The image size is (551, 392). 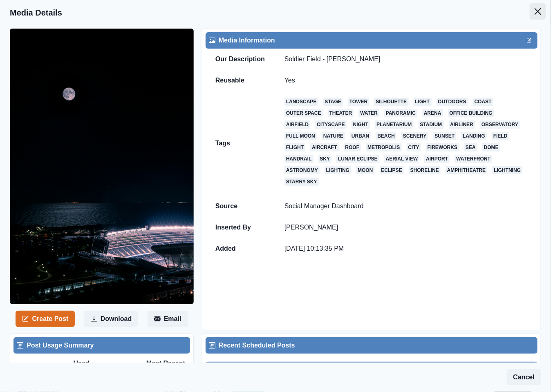 I want to click on a: astronomy, so click(x=302, y=170).